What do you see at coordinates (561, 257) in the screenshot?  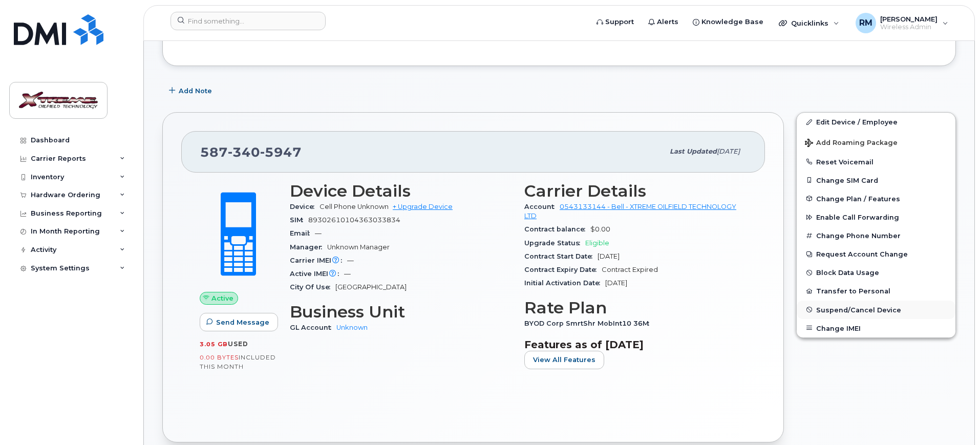 I see `span: Contract Start Date` at bounding box center [561, 257].